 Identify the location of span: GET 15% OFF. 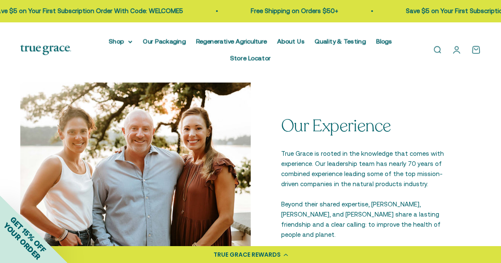
(28, 235).